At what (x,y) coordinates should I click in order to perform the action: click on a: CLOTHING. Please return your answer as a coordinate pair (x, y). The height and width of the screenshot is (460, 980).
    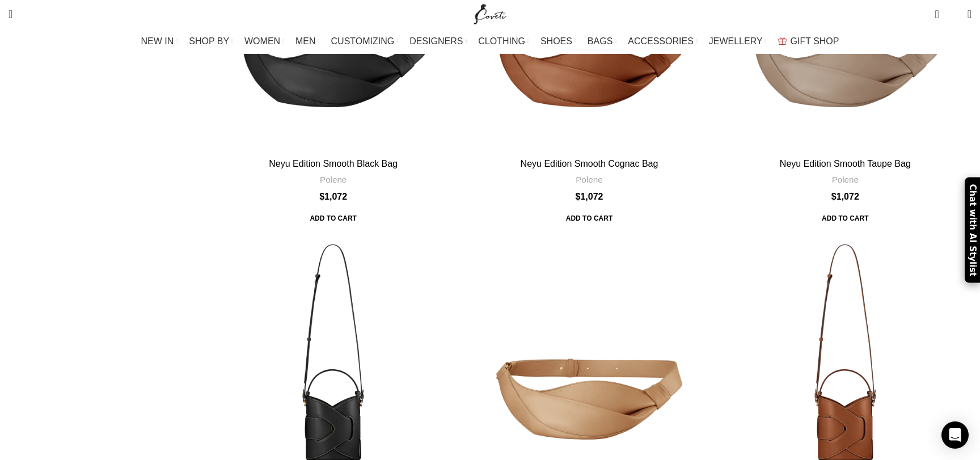
    Looking at the image, I should click on (504, 42).